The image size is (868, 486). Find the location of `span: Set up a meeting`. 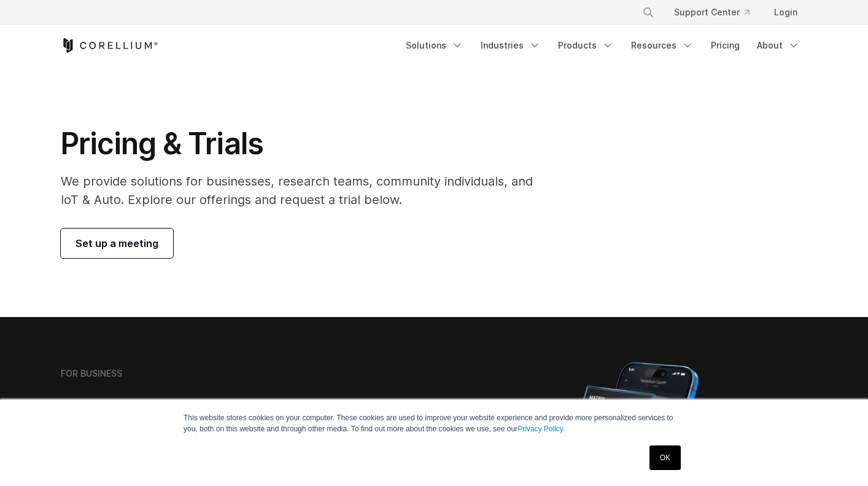

span: Set up a meeting is located at coordinates (117, 243).